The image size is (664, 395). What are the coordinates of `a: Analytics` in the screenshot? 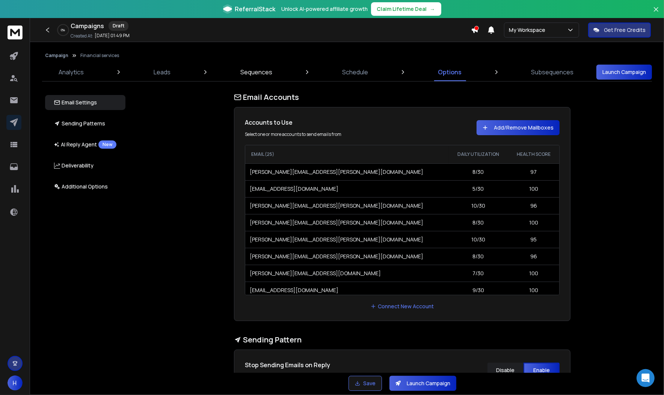 It's located at (71, 72).